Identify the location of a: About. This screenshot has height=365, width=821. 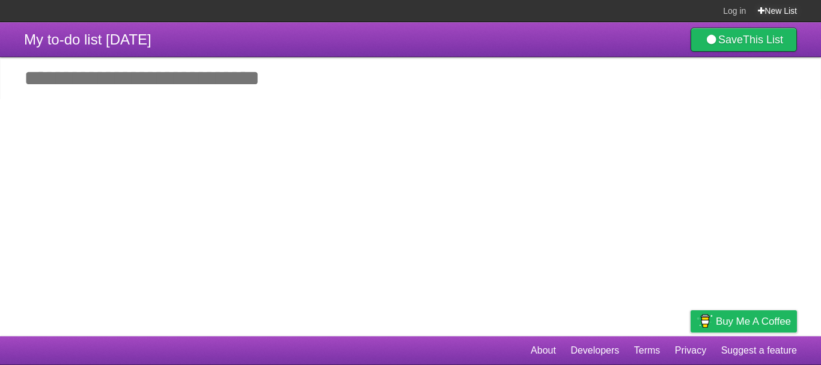
(543, 350).